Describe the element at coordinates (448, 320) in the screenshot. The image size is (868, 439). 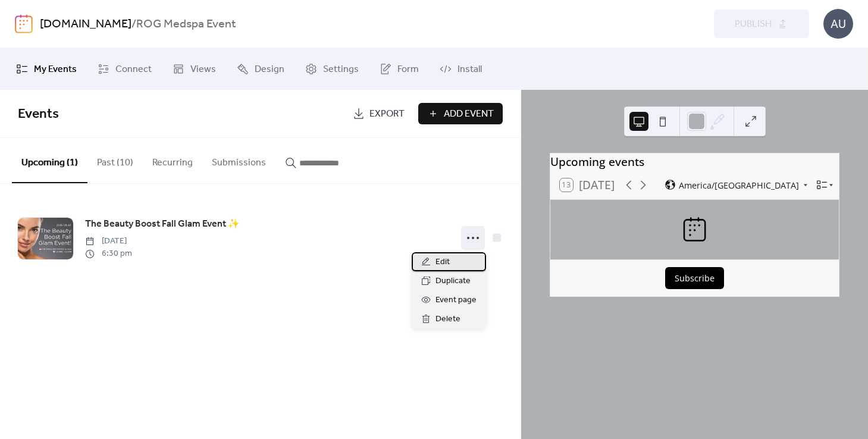
I see `span: Delete` at that location.